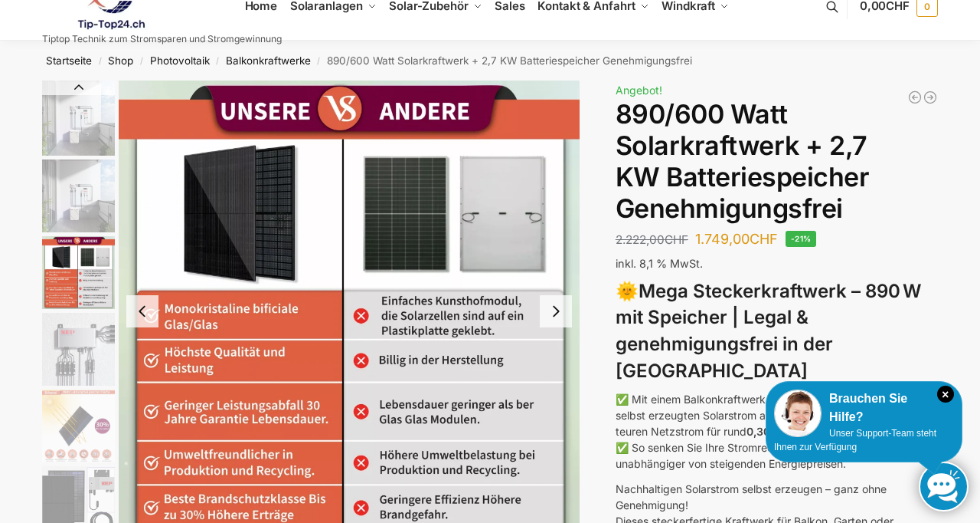 Image resolution: width=980 pixels, height=523 pixels. What do you see at coordinates (490, 60) in the screenshot?
I see `nav: Breadcrumb` at bounding box center [490, 60].